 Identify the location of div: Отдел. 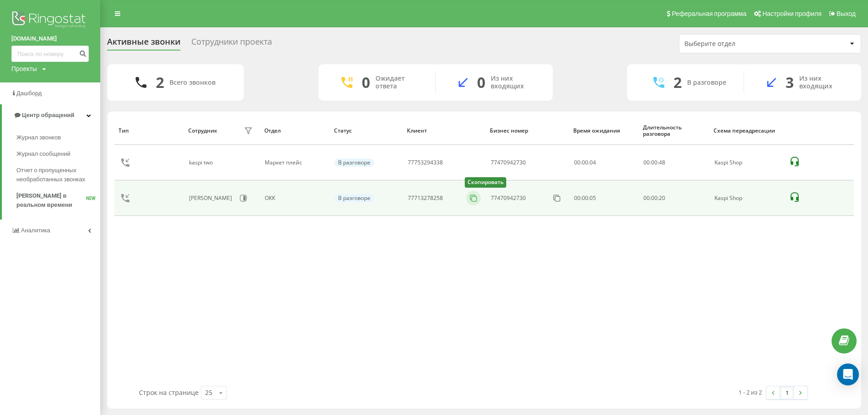
(295, 131).